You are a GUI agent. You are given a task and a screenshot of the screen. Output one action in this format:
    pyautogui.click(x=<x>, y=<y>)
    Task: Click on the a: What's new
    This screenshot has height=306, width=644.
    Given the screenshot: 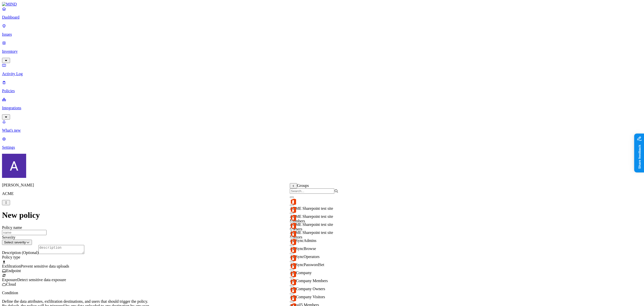 What is the action you would take?
    pyautogui.click(x=322, y=126)
    